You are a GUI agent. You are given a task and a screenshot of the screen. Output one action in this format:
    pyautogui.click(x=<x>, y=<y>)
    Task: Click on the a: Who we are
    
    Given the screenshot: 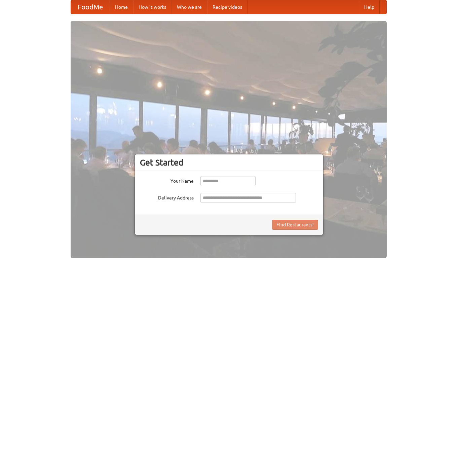 What is the action you would take?
    pyautogui.click(x=189, y=7)
    